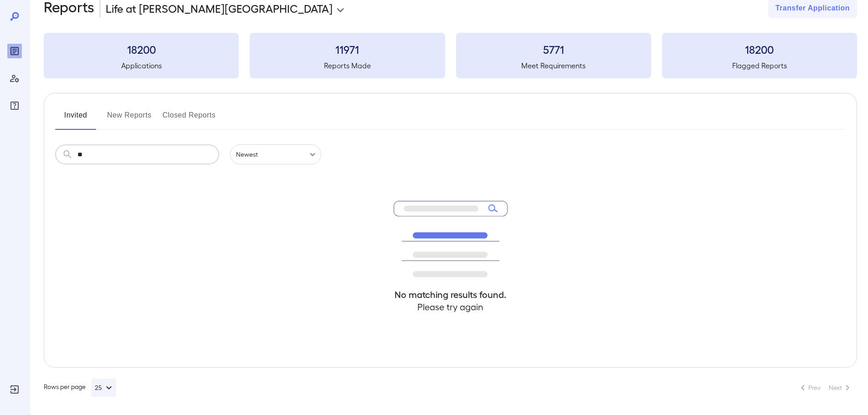  I want to click on nav: pagination navigation, so click(826, 388).